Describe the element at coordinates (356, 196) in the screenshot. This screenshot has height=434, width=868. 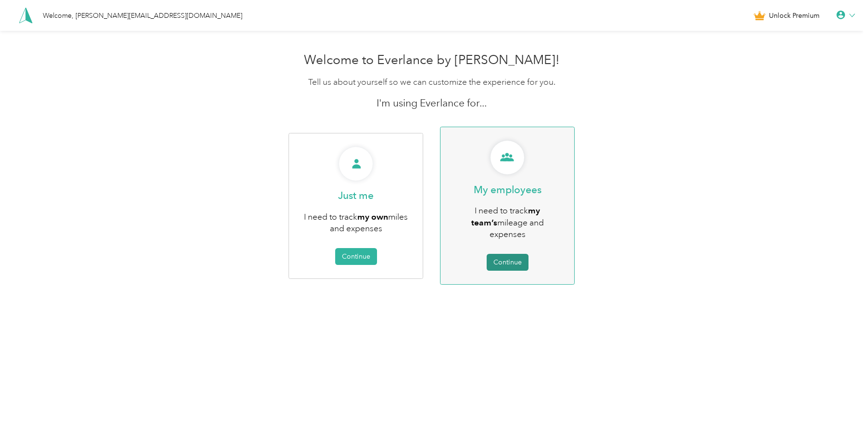
I see `p: Just me` at that location.